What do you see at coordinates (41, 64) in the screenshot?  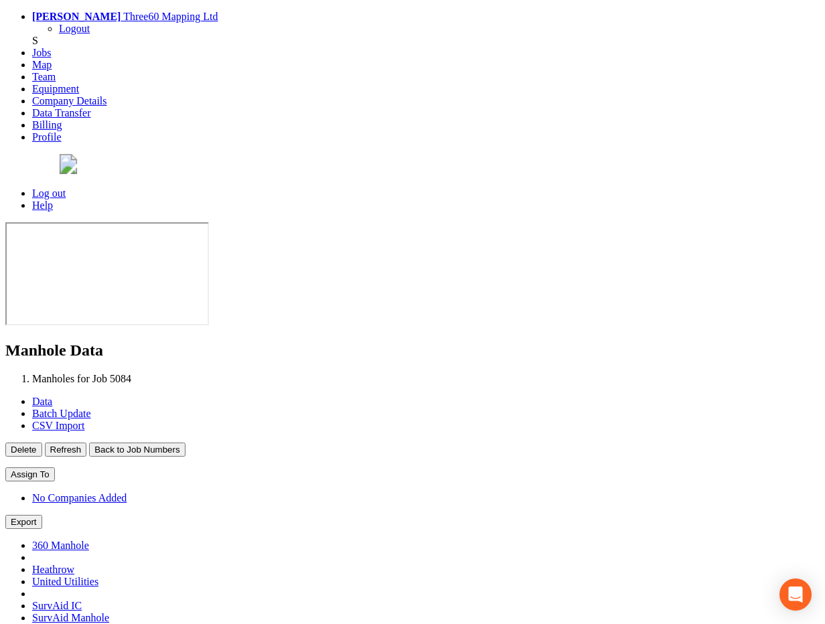 I see `a: Map` at bounding box center [41, 64].